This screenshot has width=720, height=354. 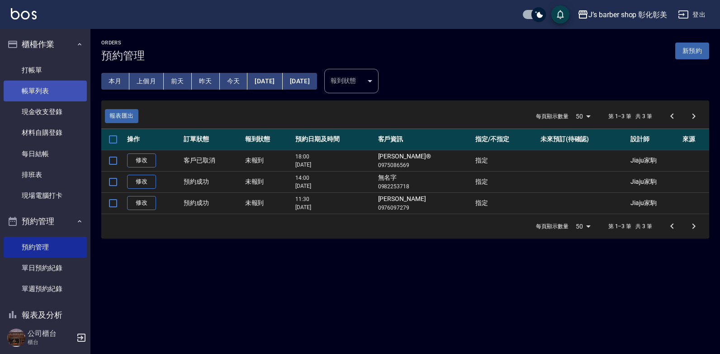 I want to click on button: 昨天, so click(x=206, y=81).